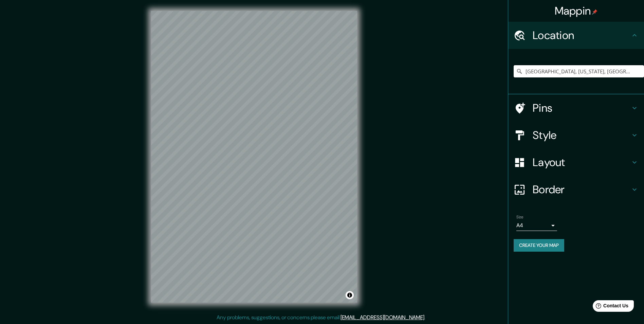 Image resolution: width=644 pixels, height=324 pixels. Describe the element at coordinates (581, 190) in the screenshot. I see `h4: Border` at that location.